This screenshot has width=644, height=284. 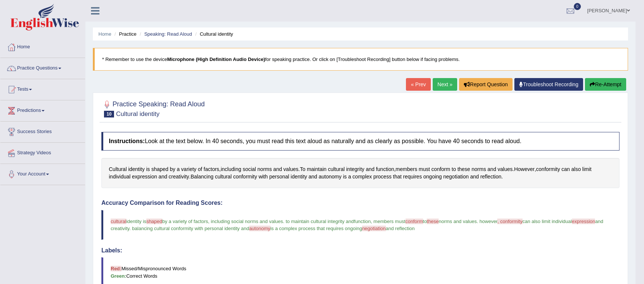 I want to click on b: Instructions:, so click(x=127, y=141).